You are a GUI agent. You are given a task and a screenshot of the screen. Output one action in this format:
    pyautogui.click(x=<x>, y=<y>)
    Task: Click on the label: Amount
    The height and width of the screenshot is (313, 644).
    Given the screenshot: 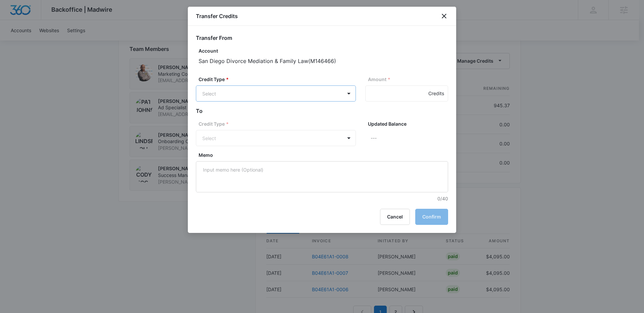 What is the action you would take?
    pyautogui.click(x=409, y=79)
    